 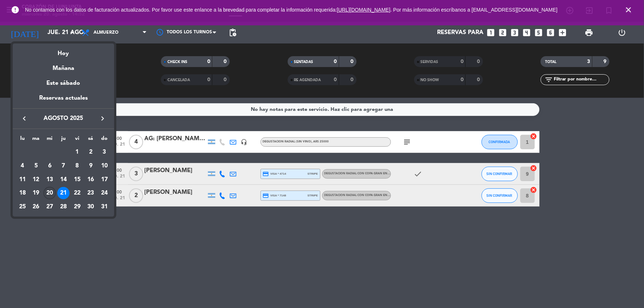 What do you see at coordinates (49, 207) in the screenshot?
I see `td: 27 de agosto de 2025` at bounding box center [49, 207].